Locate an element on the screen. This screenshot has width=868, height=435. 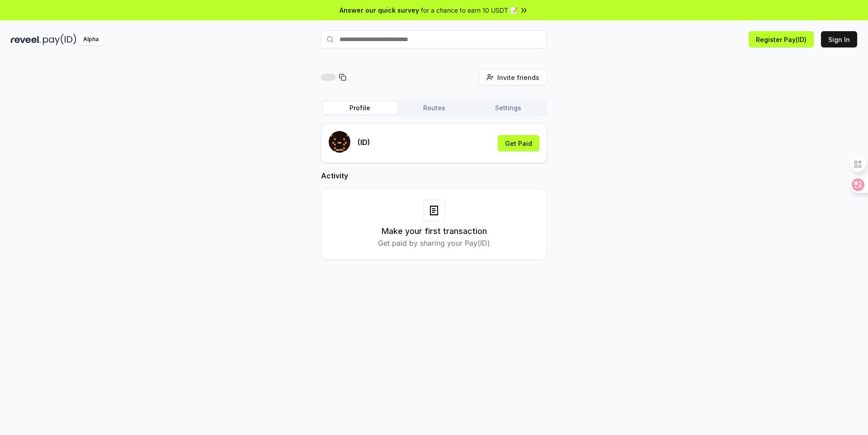
span: Invite friends is located at coordinates (518, 77).